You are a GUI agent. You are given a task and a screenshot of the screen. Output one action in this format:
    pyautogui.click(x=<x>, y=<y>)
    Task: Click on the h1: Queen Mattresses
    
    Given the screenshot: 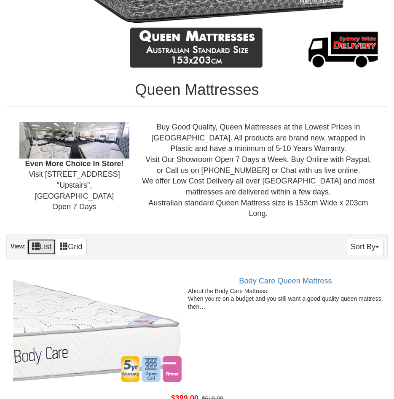 What is the action you would take?
    pyautogui.click(x=197, y=90)
    